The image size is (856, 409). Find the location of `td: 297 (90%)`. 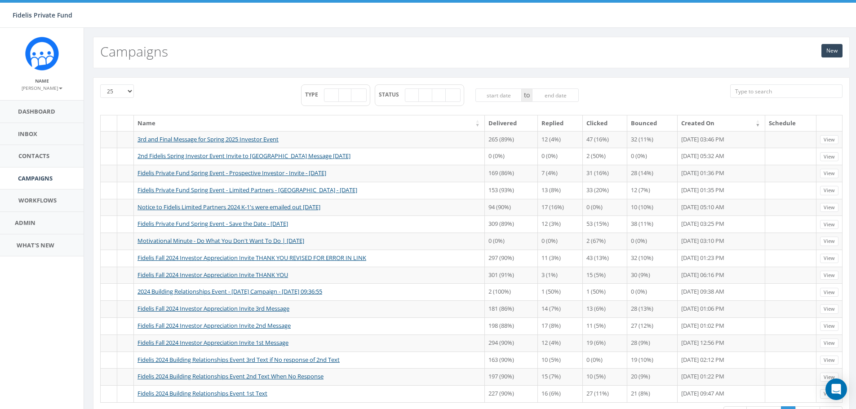

td: 297 (90%) is located at coordinates (511, 258).